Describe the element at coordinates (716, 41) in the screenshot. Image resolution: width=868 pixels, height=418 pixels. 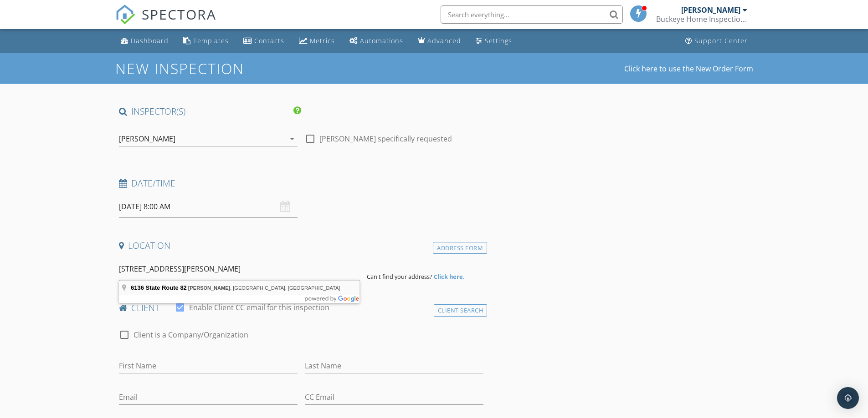
I see `a: Support Center` at that location.